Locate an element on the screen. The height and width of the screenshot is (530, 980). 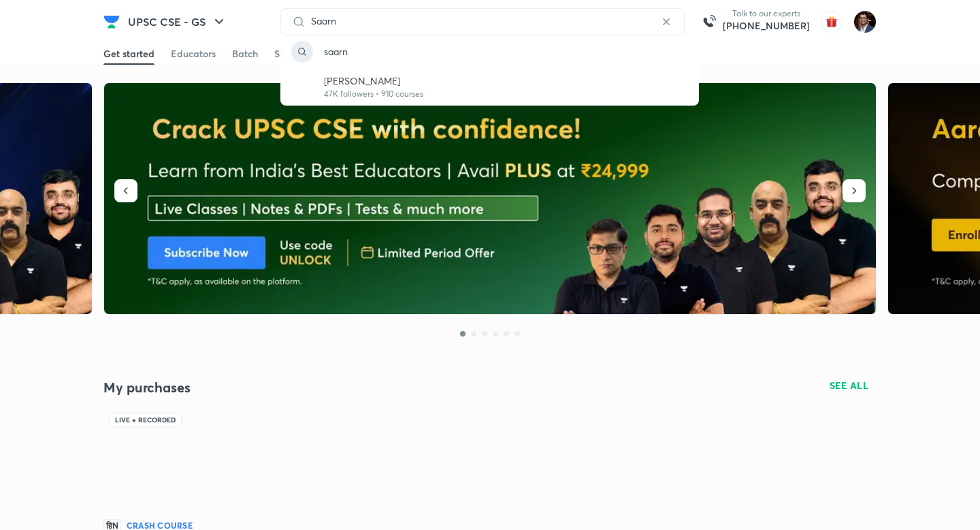
p: Talk to our experts is located at coordinates (766, 14).